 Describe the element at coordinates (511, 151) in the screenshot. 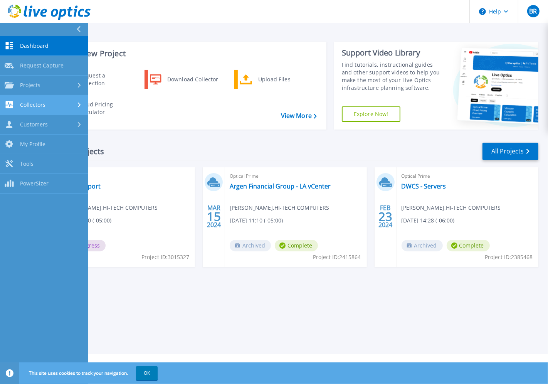

I see `a: All Projects` at that location.